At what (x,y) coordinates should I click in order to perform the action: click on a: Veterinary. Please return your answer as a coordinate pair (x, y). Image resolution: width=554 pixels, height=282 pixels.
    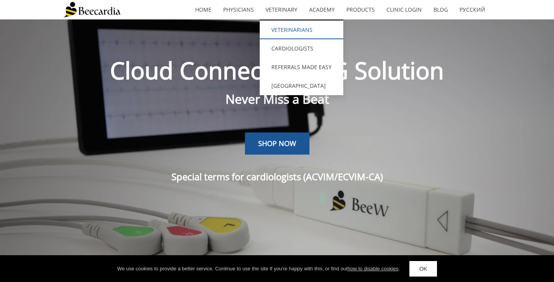
    Looking at the image, I should click on (281, 10).